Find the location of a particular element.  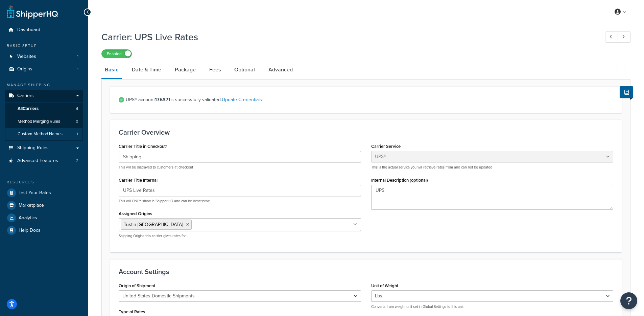

span: Analytics is located at coordinates (28, 218).